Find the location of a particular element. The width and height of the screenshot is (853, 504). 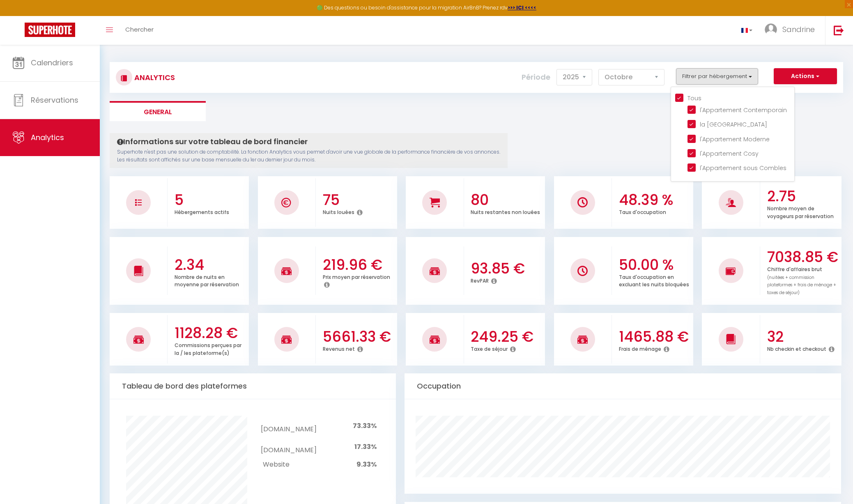

img: Super Booking is located at coordinates (50, 30).